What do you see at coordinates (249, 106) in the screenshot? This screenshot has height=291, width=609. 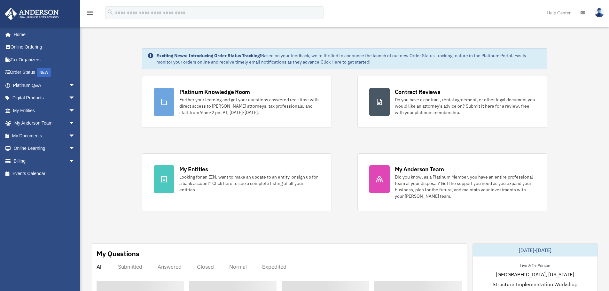 I see `div: Further your learning and get your questions answered real-time with direct access to [PERSON_NAM...` at bounding box center [249, 106].